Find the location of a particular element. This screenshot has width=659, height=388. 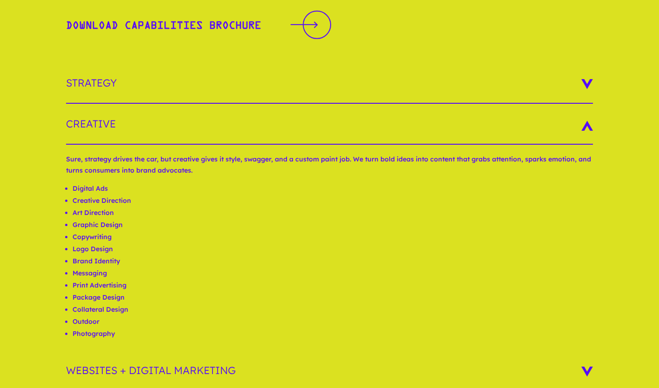

li: Creative Direction is located at coordinates (333, 200).